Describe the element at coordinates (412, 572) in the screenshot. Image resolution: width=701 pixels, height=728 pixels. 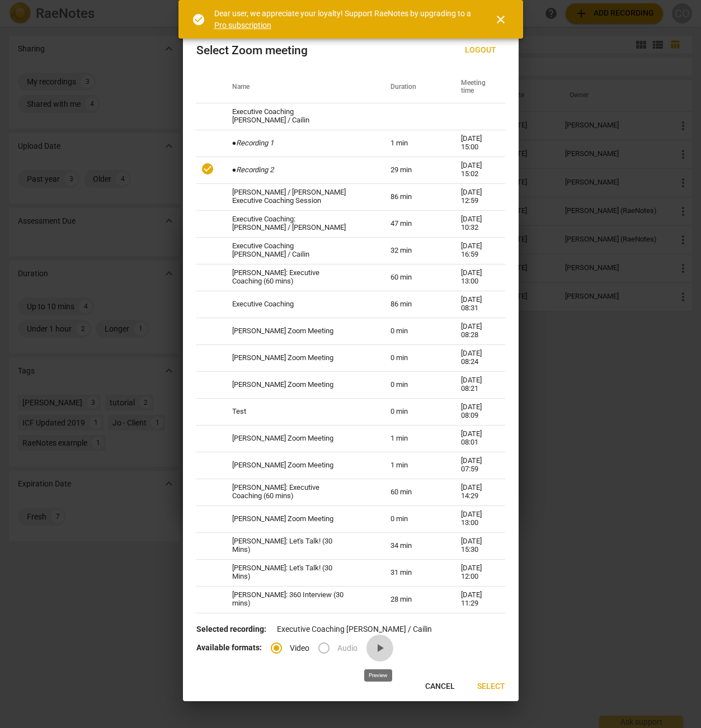
I see `td: 31 min` at that location.